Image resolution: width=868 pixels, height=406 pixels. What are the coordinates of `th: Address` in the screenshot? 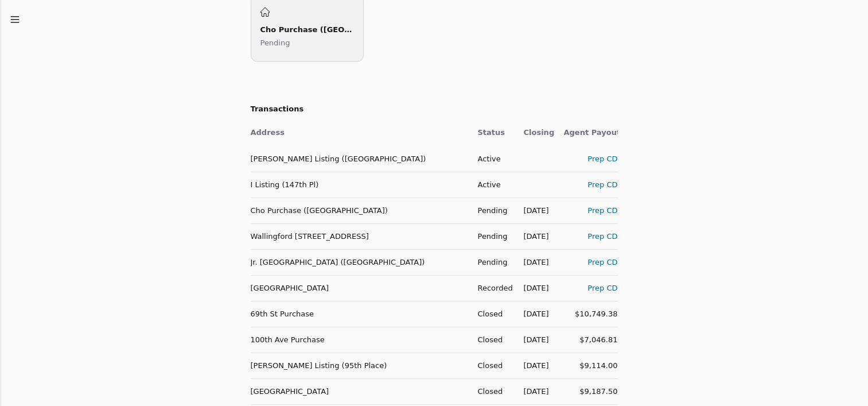 It's located at (360, 133).